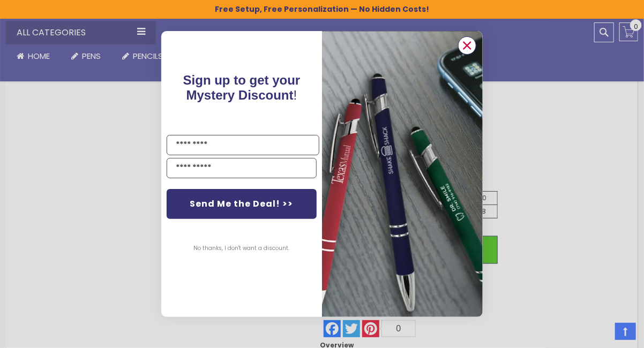 This screenshot has width=644, height=348. I want to click on button: No thanks, I don't want a discount., so click(241, 248).